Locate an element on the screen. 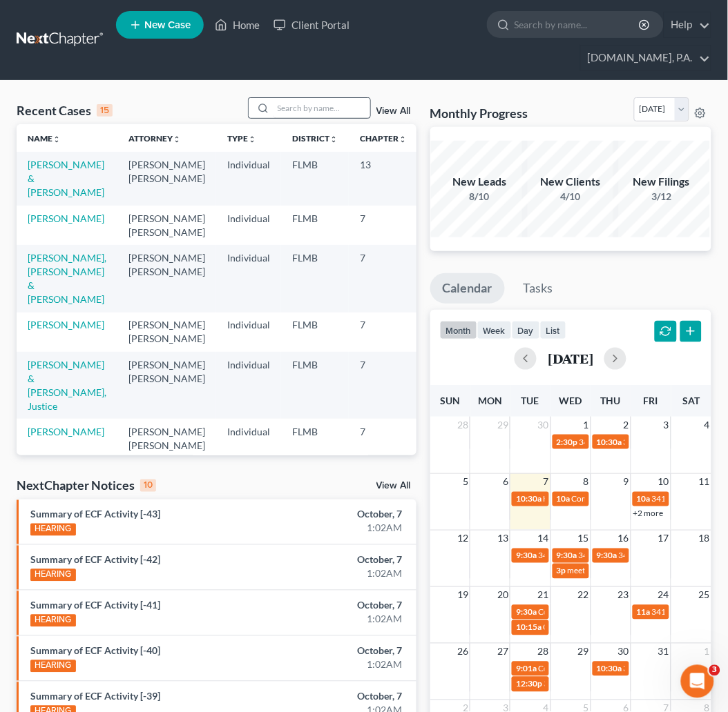  span: 11 is located at coordinates (704, 482).